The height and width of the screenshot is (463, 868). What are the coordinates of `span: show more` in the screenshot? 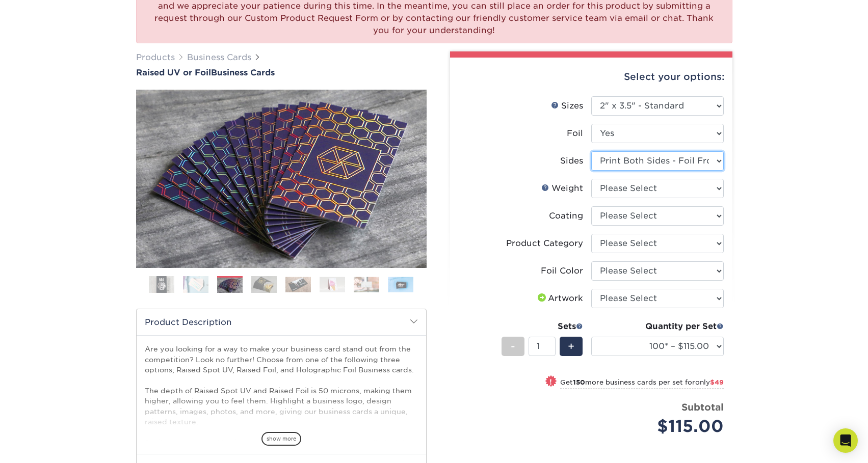 It's located at (281, 438).